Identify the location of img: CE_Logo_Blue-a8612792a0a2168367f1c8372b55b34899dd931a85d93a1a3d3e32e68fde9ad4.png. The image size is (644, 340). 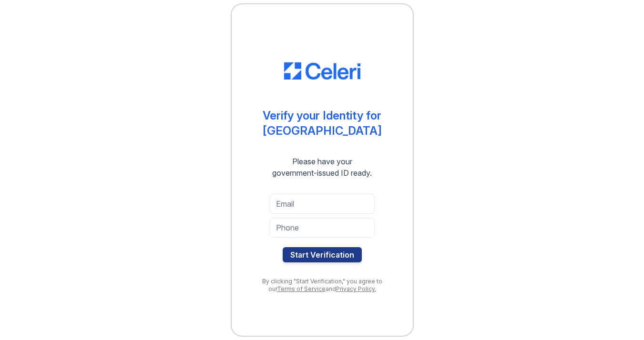
(322, 71).